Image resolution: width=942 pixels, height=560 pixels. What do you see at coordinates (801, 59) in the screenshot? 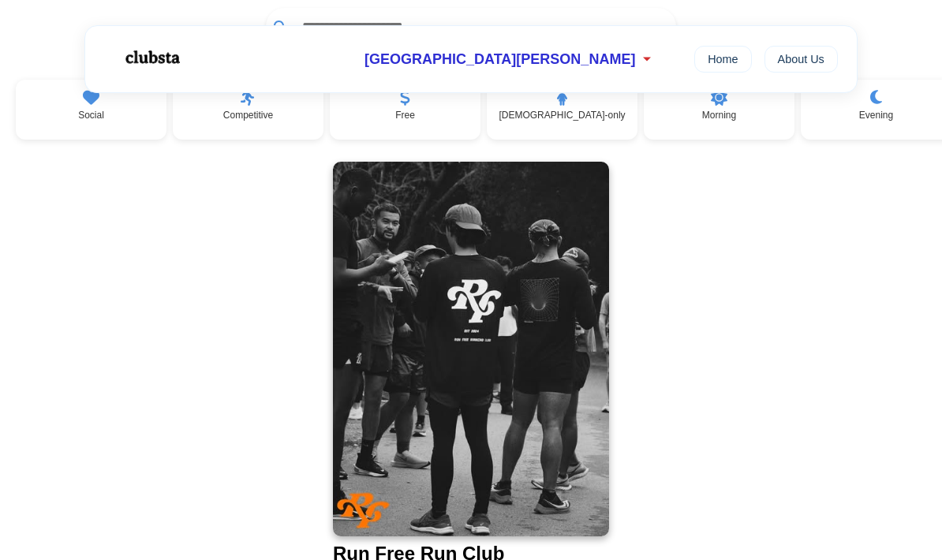
I see `a: About Us` at bounding box center [801, 59].